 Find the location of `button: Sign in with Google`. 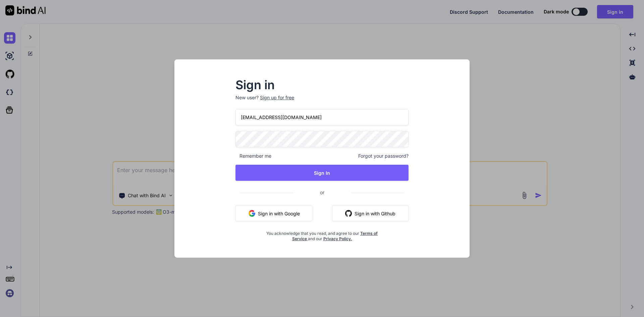

button: Sign in with Google is located at coordinates (274, 213).